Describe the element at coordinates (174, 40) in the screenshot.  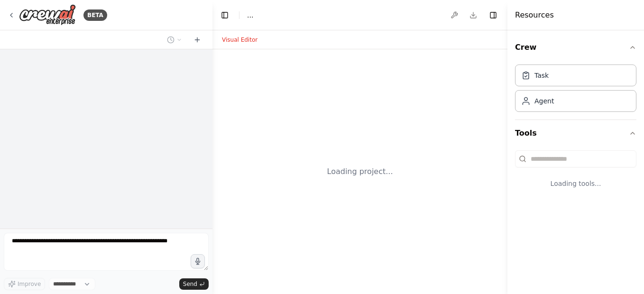
I see `button: Switch to previous chat` at that location.